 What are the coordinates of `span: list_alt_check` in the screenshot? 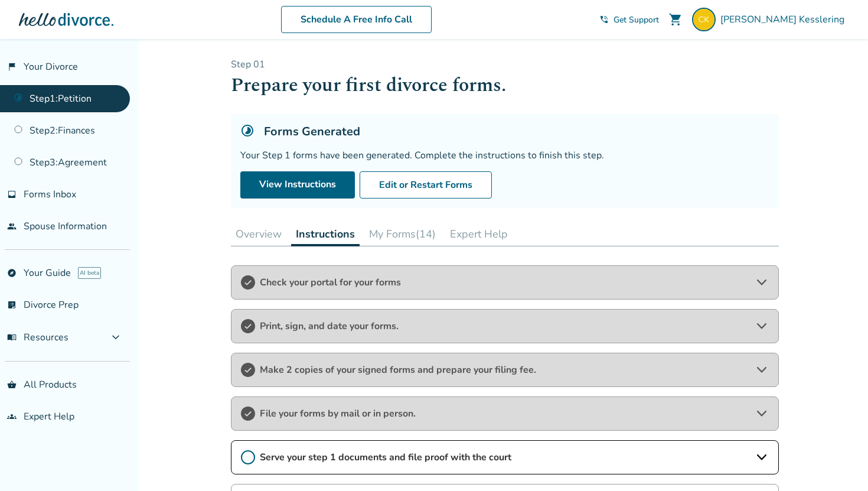 It's located at (12, 305).